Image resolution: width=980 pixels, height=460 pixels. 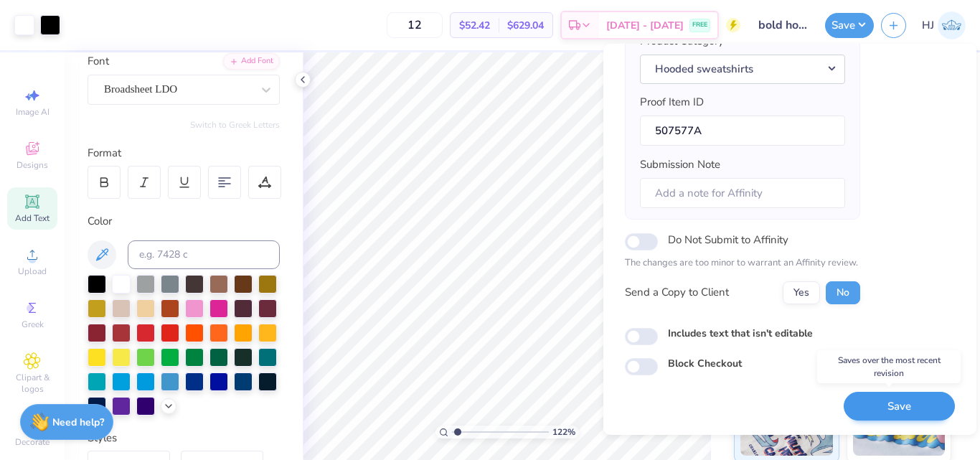 What do you see at coordinates (526, 25) in the screenshot?
I see `span: $629.04` at bounding box center [526, 25].